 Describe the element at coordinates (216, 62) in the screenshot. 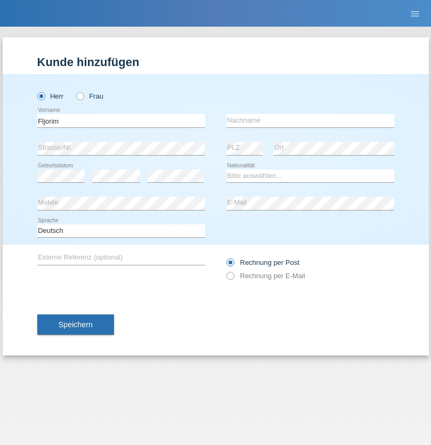

I see `h1: Kunde hinzufügen` at that location.